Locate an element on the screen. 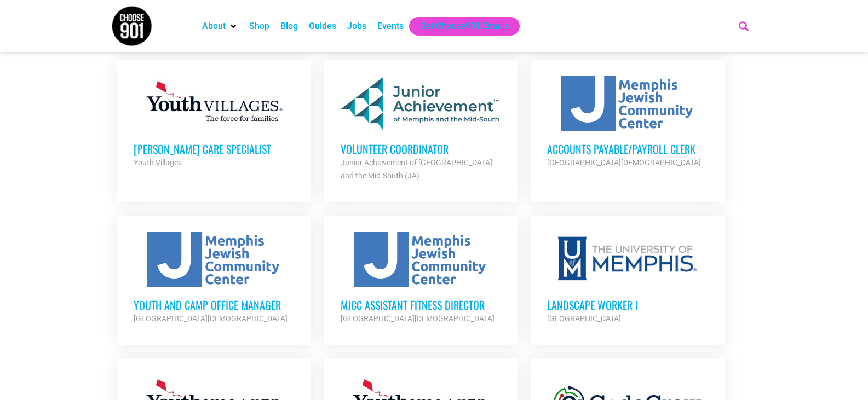 The height and width of the screenshot is (400, 868). h3: MJCC Assistant Fitness Director is located at coordinates (421, 305).